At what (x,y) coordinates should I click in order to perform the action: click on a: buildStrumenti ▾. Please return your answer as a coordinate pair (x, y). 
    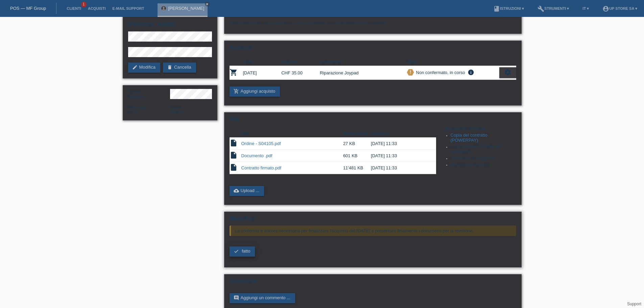
    Looking at the image, I should click on (553, 8).